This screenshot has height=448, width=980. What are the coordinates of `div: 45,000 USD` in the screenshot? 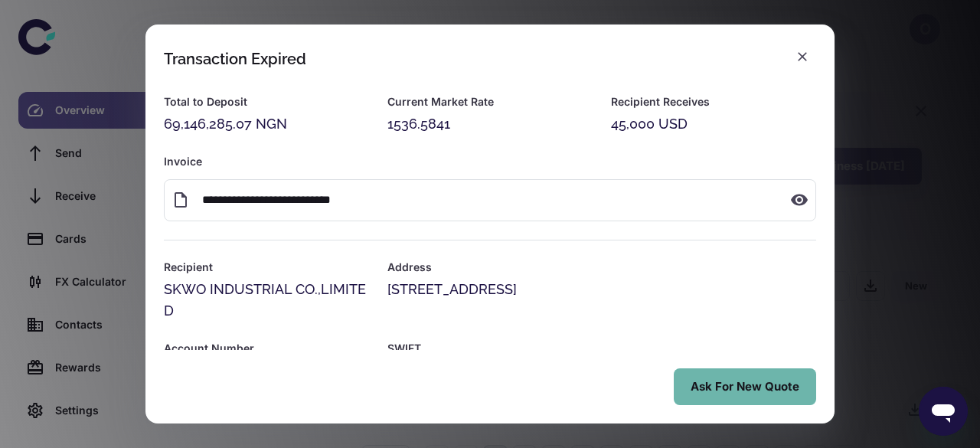 It's located at (714, 124).